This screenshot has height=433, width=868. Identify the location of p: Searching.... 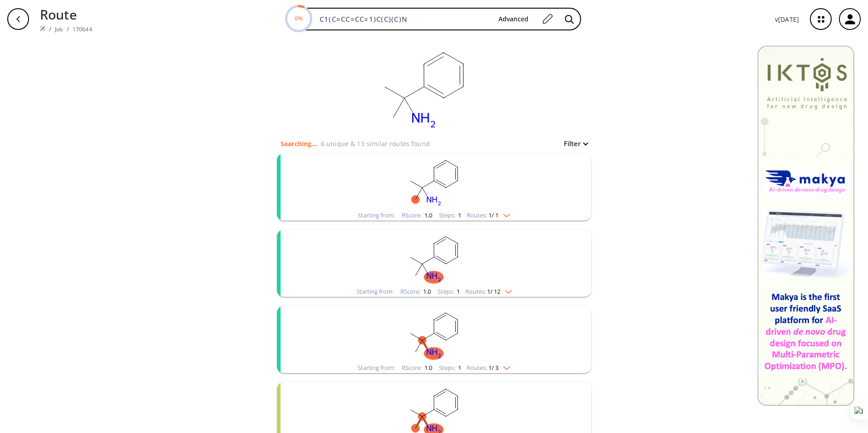
(298, 144).